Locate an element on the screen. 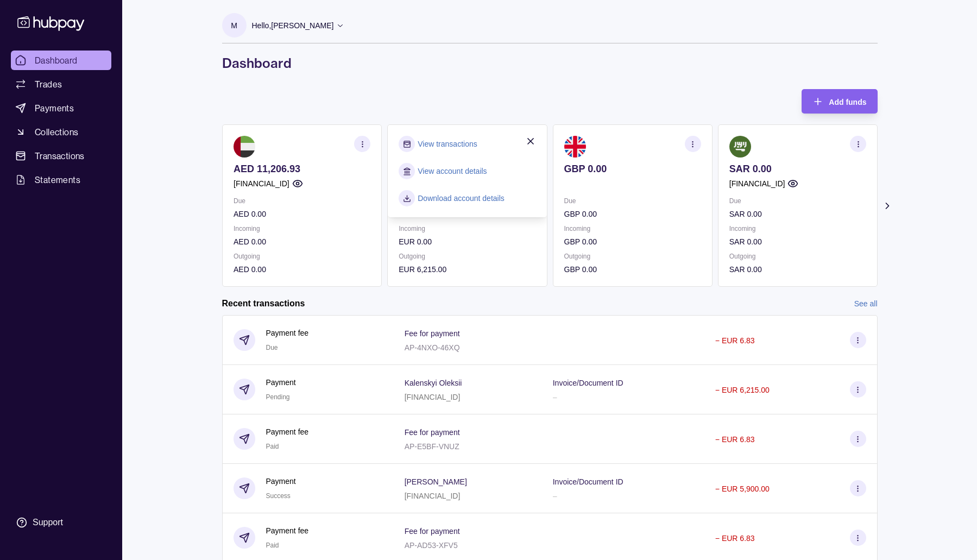 Image resolution: width=977 pixels, height=560 pixels. p: AP-4NXO-46XQ is located at coordinates (432, 348).